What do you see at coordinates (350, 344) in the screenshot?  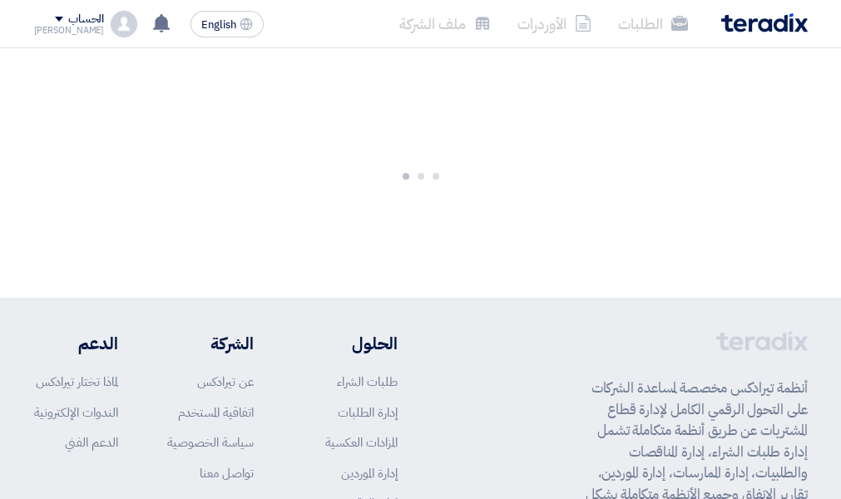 I see `li: الحلول` at bounding box center [350, 344].